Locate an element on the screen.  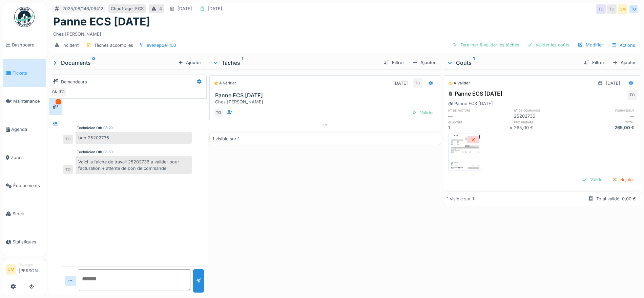
a: Dashboard is located at coordinates (24, 44).